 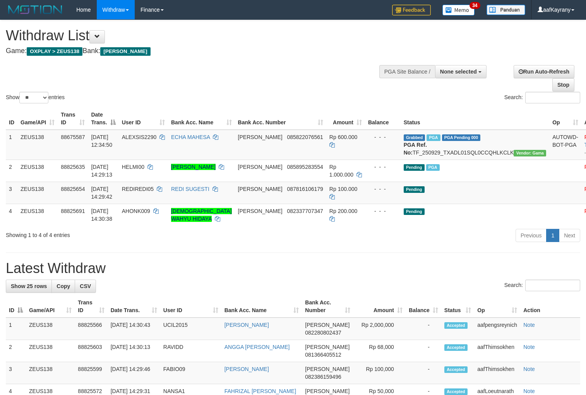 I want to click on td: 1, so click(x=16, y=329).